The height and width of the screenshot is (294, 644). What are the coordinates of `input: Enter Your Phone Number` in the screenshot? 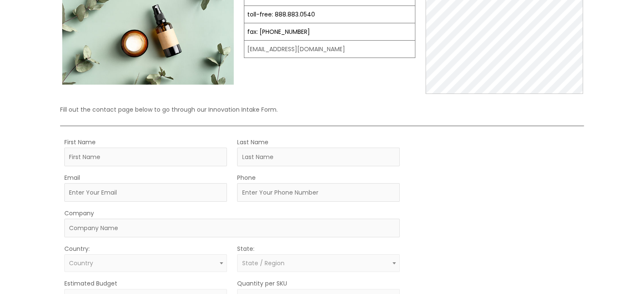 It's located at (319, 193).